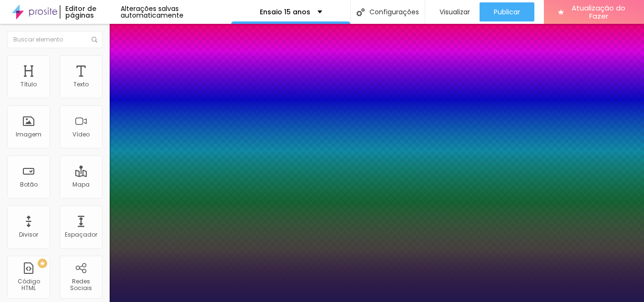 Image resolution: width=644 pixels, height=302 pixels. I want to click on font: Alterações salvas automaticamente, so click(152, 12).